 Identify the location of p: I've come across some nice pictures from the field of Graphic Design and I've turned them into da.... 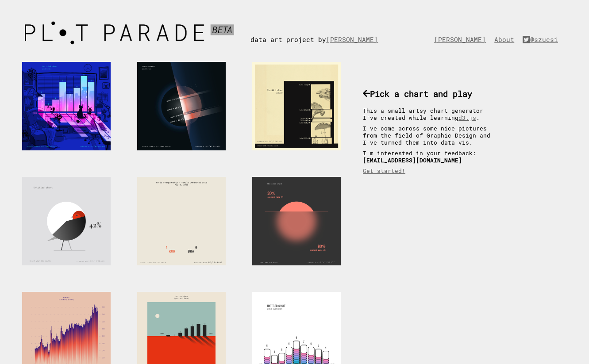
(431, 135).